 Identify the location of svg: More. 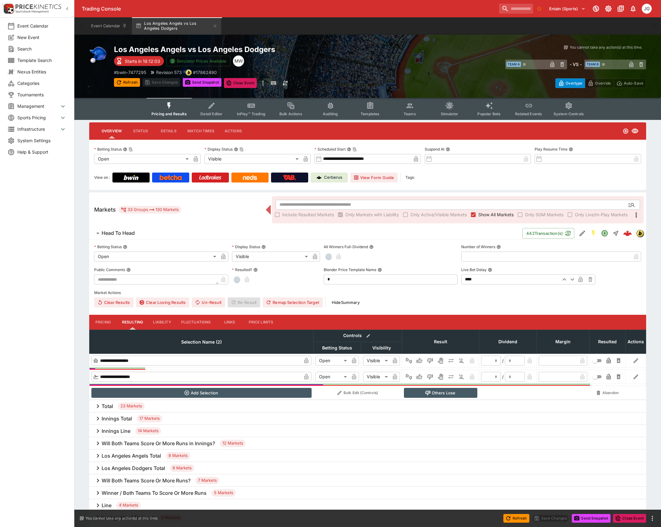
(637, 215).